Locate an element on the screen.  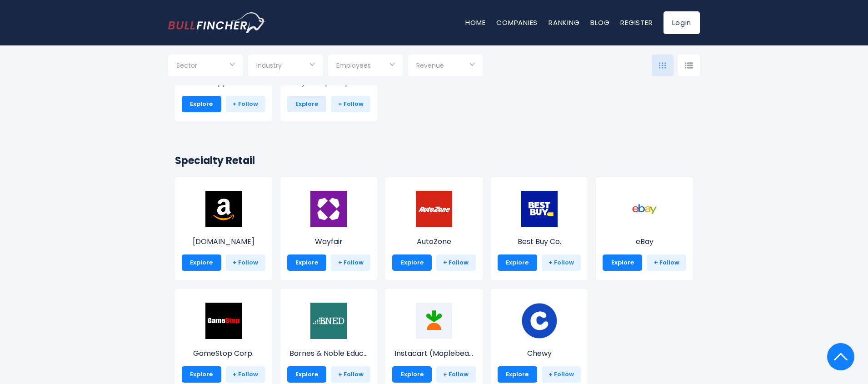
img: GME.png is located at coordinates (224, 321).